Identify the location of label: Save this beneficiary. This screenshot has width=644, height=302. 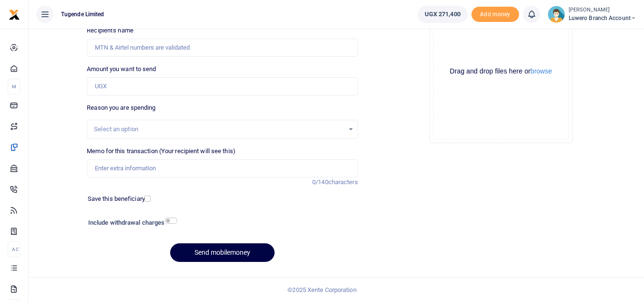
(117, 199).